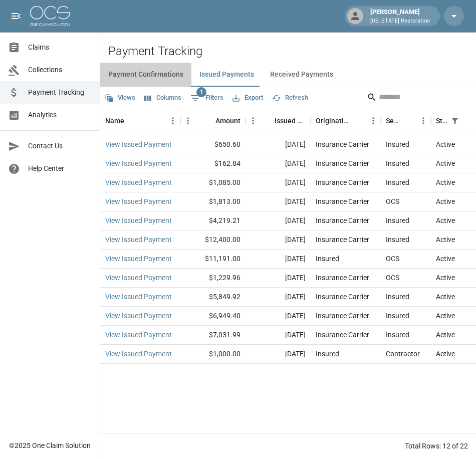  I want to click on button: Refresh, so click(290, 98).